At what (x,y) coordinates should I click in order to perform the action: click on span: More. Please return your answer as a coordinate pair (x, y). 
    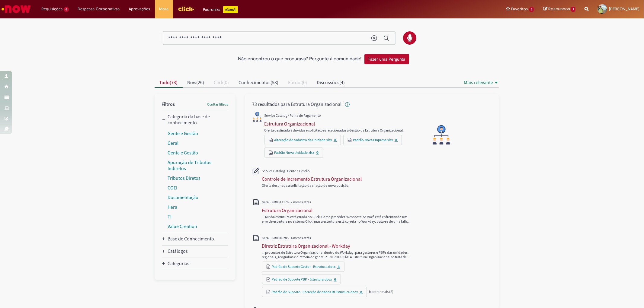
    Looking at the image, I should click on (164, 9).